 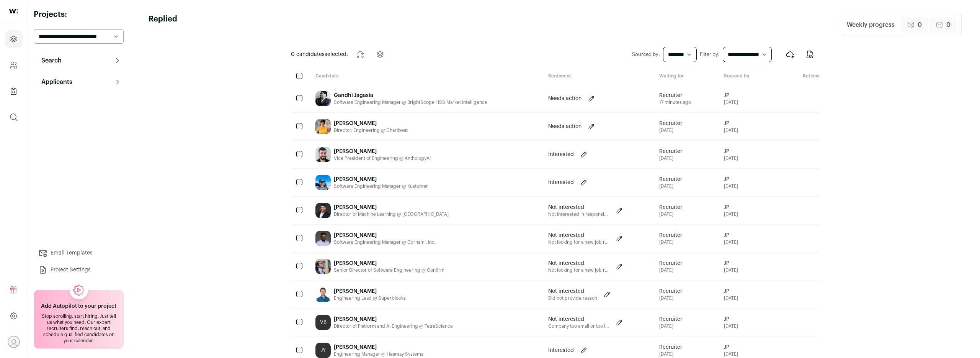 What do you see at coordinates (323, 350) in the screenshot?
I see `div: JY` at bounding box center [323, 350].